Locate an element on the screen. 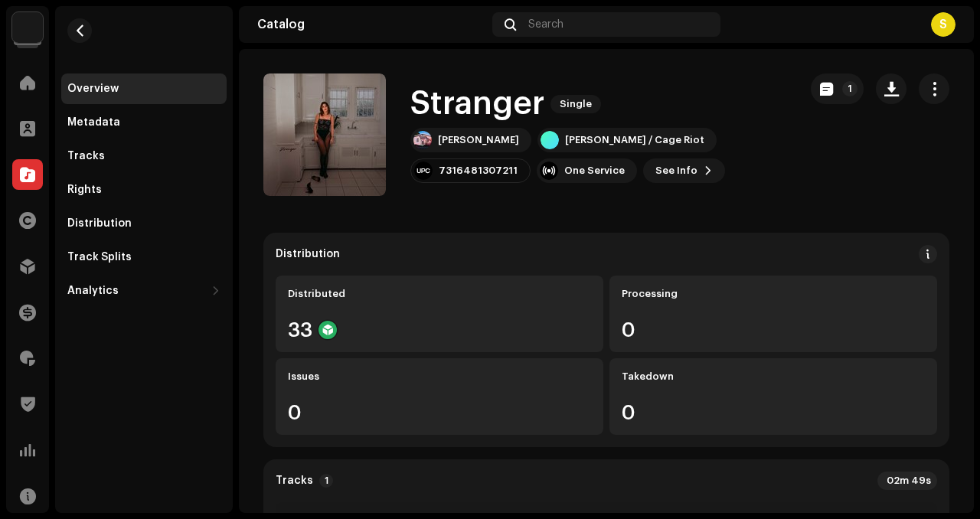 The height and width of the screenshot is (519, 980). re-m-nav-dropdown: Analytics is located at coordinates (144, 291).